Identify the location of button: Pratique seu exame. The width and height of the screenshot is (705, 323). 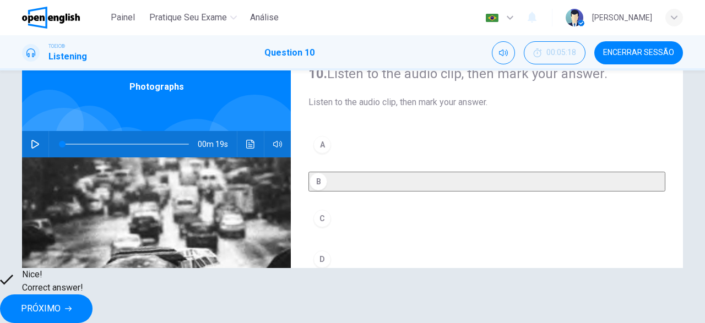
(193, 18).